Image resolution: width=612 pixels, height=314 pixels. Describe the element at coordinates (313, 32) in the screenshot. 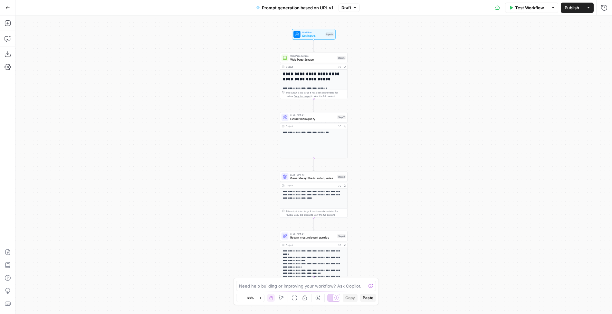

I see `span: Workflow` at that location.